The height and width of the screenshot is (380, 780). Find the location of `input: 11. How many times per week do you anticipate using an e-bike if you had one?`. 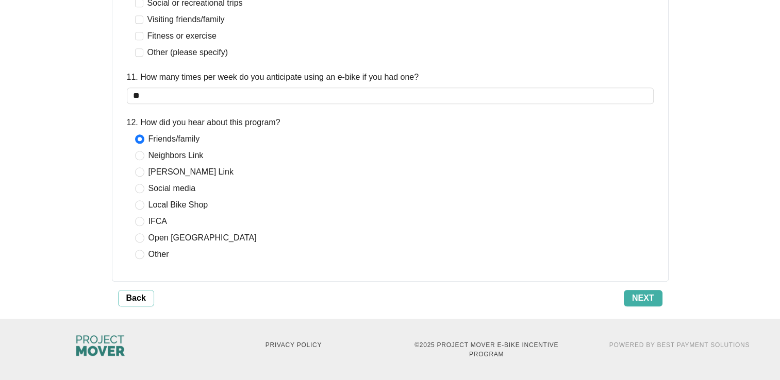

input: 11. How many times per week do you anticipate using an e-bike if you had one? is located at coordinates (390, 96).